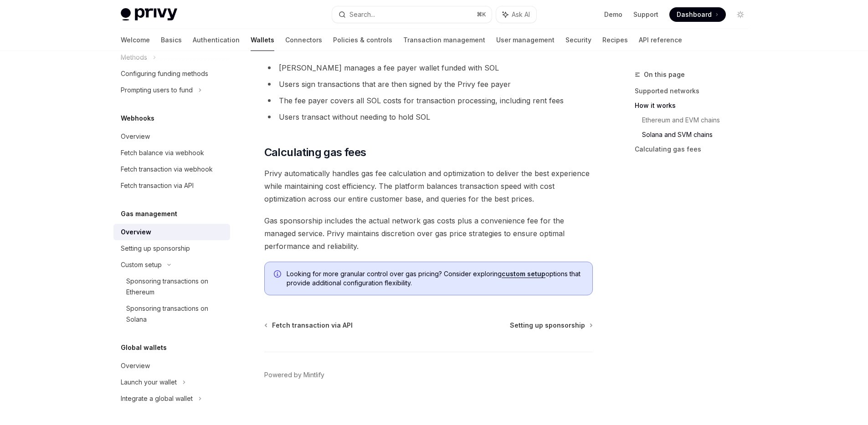 The height and width of the screenshot is (425, 868). Describe the element at coordinates (138, 118) in the screenshot. I see `h5: Webhooks` at that location.